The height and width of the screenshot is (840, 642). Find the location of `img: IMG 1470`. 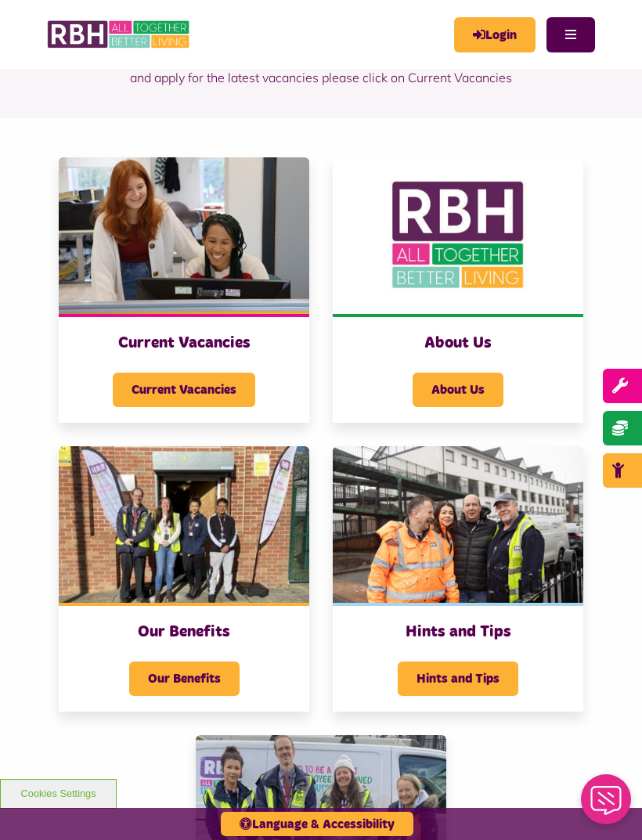

img: IMG 1470 is located at coordinates (184, 236).